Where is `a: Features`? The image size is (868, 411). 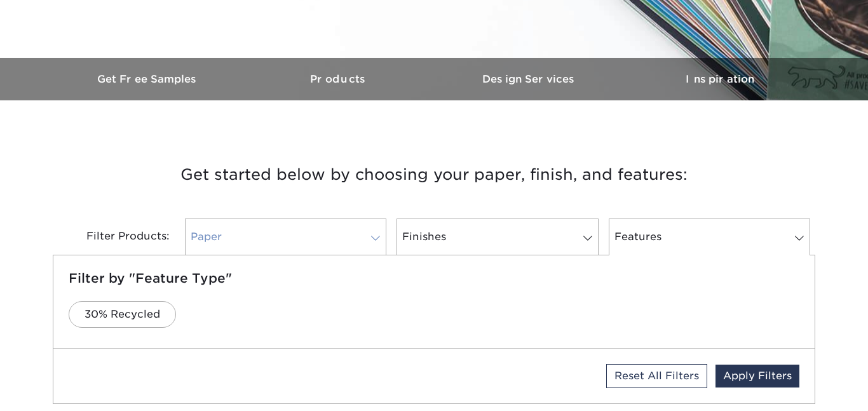
a: Features is located at coordinates (709, 237).